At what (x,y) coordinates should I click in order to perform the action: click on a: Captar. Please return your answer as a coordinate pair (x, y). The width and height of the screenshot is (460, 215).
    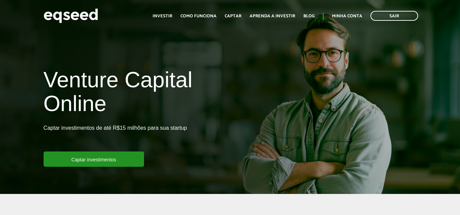
    Looking at the image, I should click on (233, 16).